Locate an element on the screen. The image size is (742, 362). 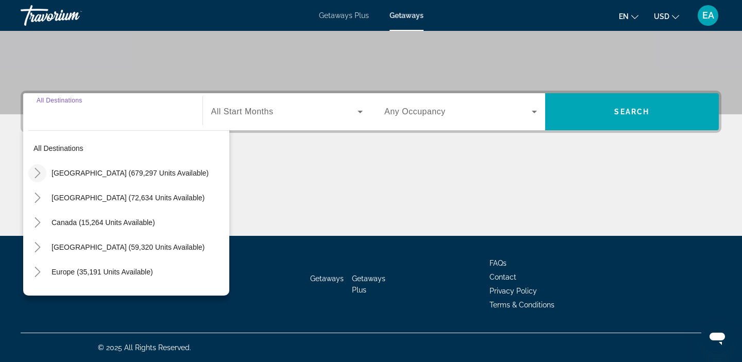
span: Search is located at coordinates (632, 112).